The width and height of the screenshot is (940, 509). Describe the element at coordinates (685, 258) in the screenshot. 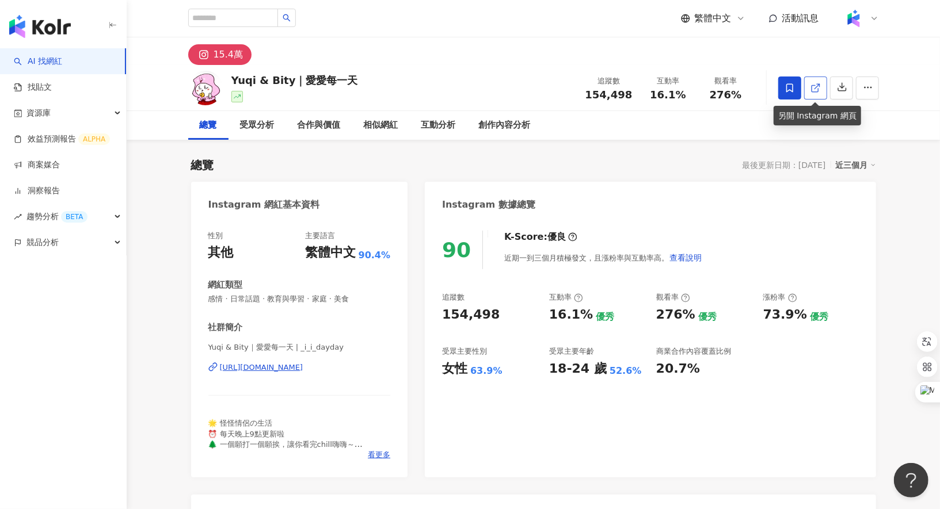

I see `button: 查看說明` at that location.